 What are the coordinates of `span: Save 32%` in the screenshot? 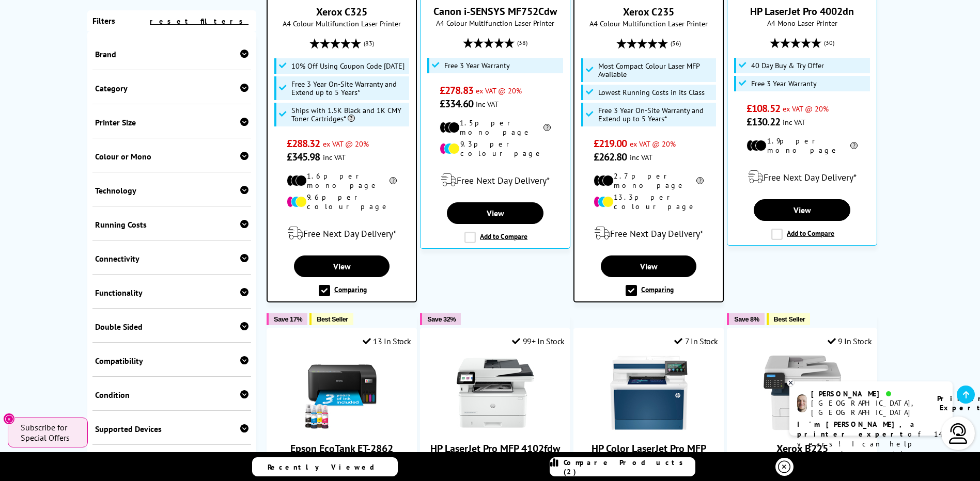 It's located at (441, 319).